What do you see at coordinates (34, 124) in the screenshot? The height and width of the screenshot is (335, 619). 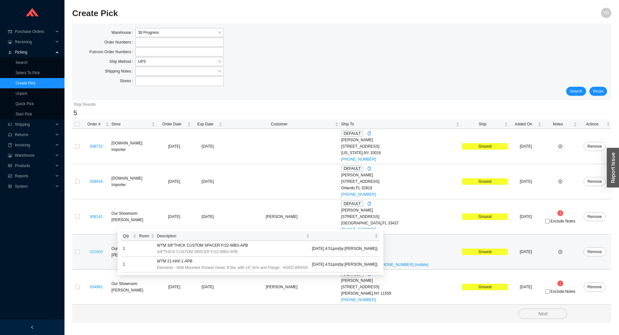 I see `span: Shipping` at bounding box center [34, 124].